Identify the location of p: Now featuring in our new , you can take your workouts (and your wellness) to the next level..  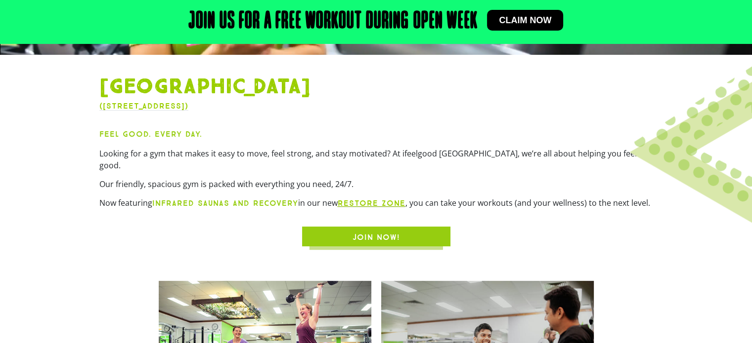
(376, 203).